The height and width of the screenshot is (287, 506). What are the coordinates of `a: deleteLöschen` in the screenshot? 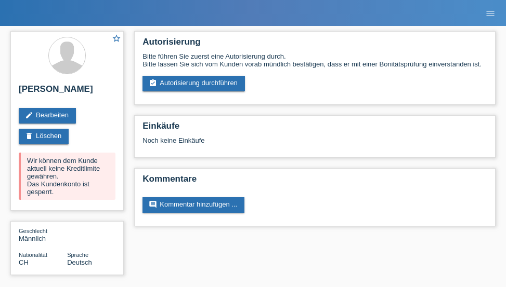 It's located at (44, 137).